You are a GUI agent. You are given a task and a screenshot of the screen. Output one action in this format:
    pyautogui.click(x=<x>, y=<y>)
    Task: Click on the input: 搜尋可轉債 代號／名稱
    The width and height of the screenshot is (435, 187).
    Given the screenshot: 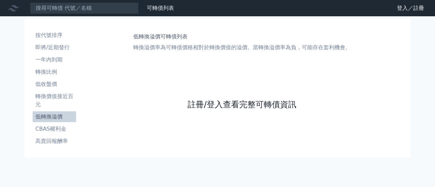 What is the action you would take?
    pyautogui.click(x=84, y=8)
    